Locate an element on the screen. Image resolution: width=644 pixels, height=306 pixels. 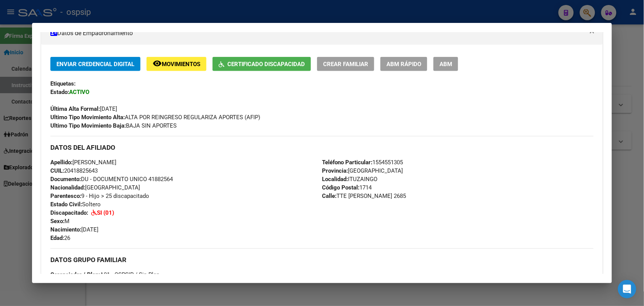
button: ABM is located at coordinates (446, 64).